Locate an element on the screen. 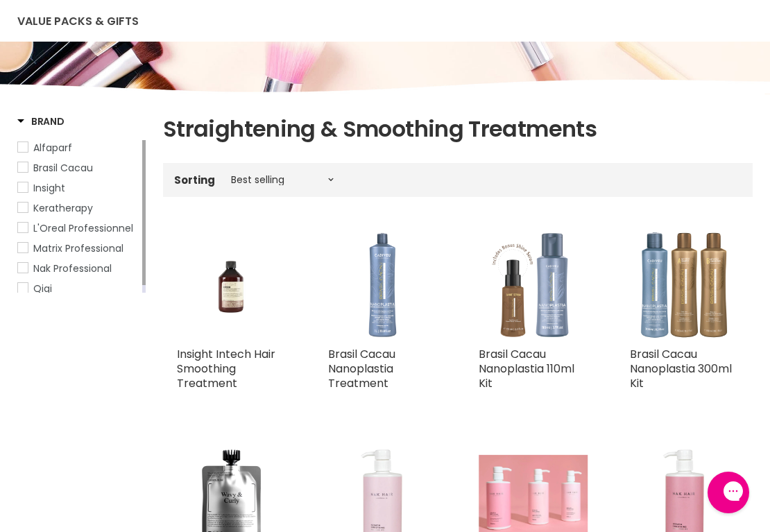 This screenshot has height=532, width=770. span: Brasil Cacau is located at coordinates (64, 168).